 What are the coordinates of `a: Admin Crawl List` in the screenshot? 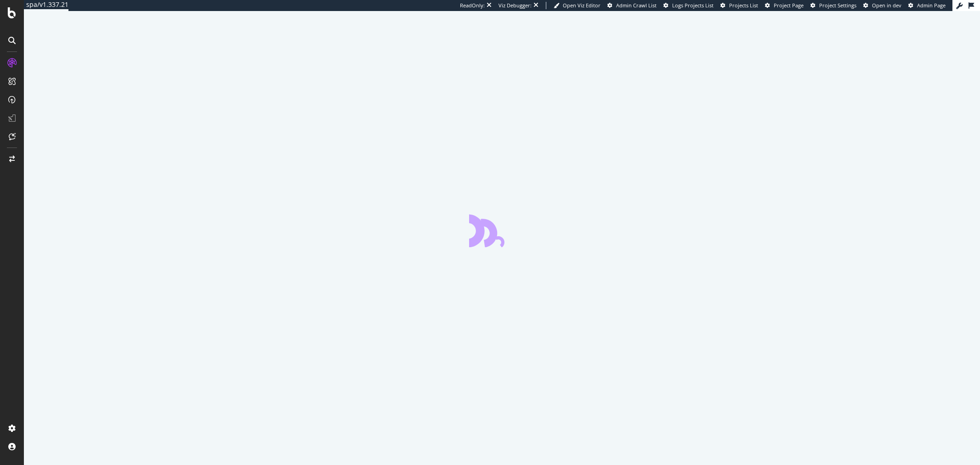 It's located at (631, 6).